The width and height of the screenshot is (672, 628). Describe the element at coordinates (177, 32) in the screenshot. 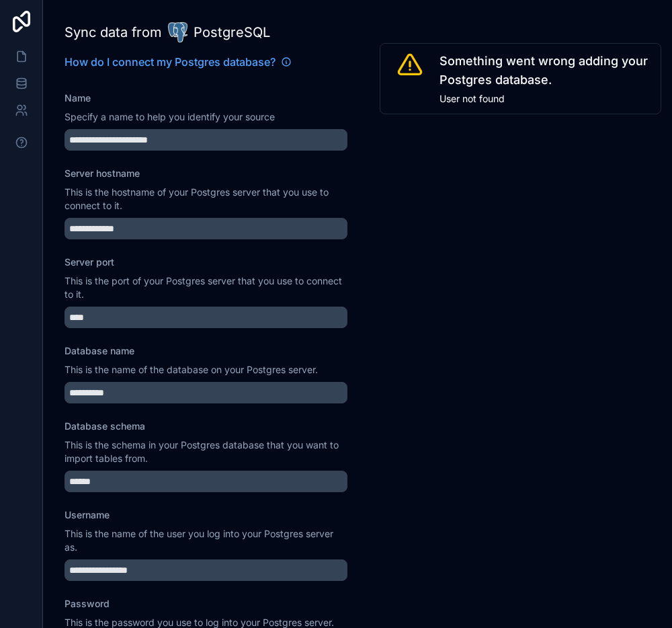

I see `img: Supabase database logo` at that location.